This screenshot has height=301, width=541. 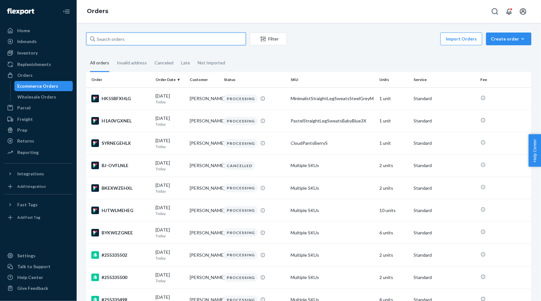 What do you see at coordinates (29, 217) in the screenshot?
I see `div: Add Fast Tag` at bounding box center [29, 217].